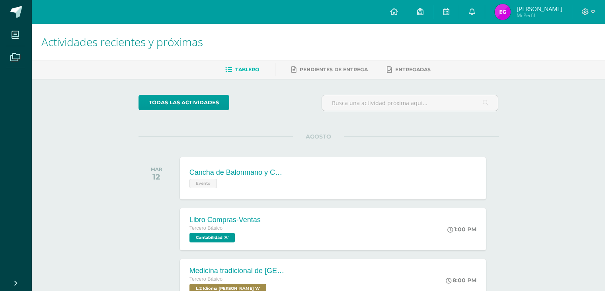 The image size is (605, 291). Describe the element at coordinates (122, 42) in the screenshot. I see `span: Actividades recientes y próximas` at that location.